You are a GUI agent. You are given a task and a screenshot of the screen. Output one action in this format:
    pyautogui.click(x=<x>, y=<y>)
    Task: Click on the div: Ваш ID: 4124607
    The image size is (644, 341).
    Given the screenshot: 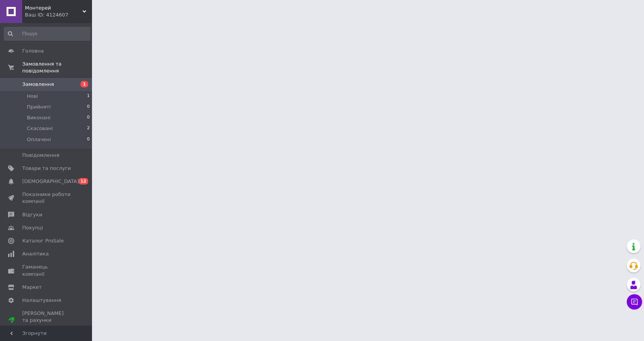 What is the action you would take?
    pyautogui.click(x=58, y=15)
    